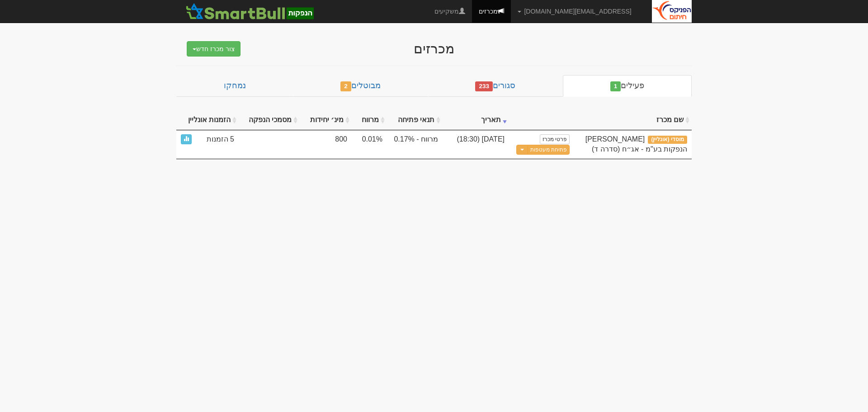 This screenshot has width=868, height=412. What do you see at coordinates (633, 120) in the screenshot?
I see `th: שם מכרז : activate to sort column ascending` at bounding box center [633, 120].